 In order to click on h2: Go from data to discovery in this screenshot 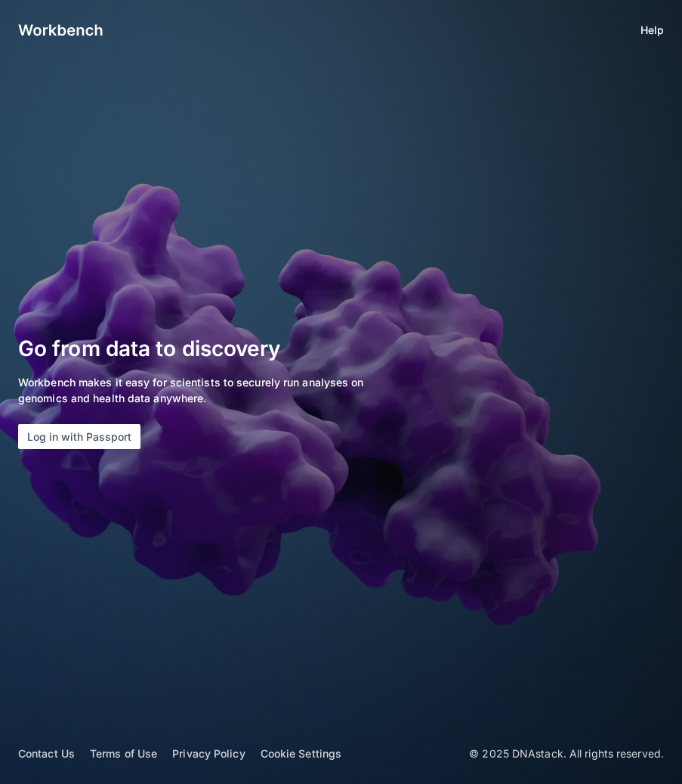, I will do `click(264, 349)`.